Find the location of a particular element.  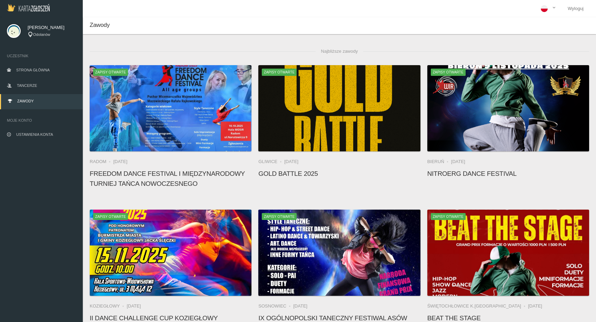

h4: Gold Battle 2025 is located at coordinates (339, 174).